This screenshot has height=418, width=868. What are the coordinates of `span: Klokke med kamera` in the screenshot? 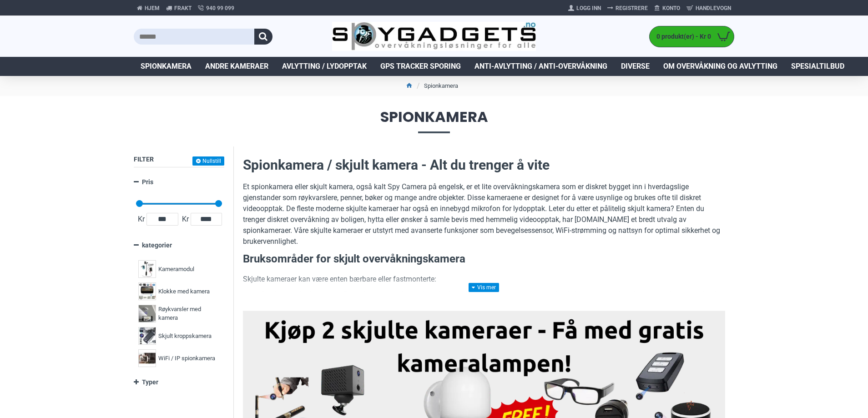 It's located at (184, 292).